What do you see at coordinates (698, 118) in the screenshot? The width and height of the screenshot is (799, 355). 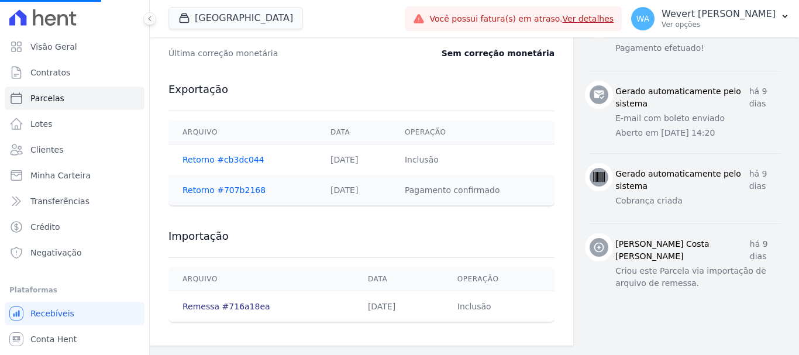 I see `p: E-mail com boleto enviado` at bounding box center [698, 118].